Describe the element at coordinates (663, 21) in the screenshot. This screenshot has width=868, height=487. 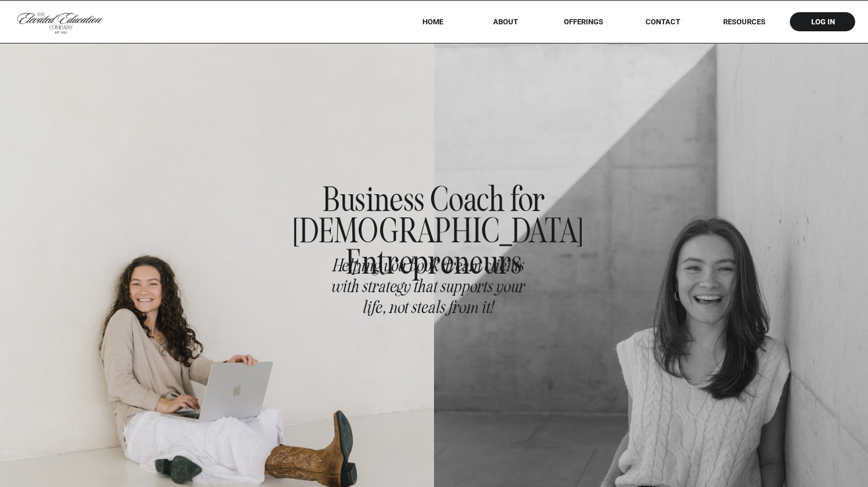
I see `nav: Contact` at that location.